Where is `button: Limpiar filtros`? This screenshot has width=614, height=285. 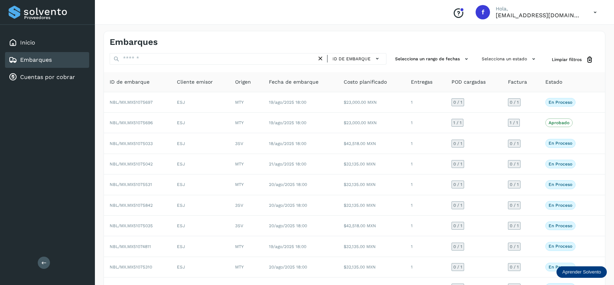
button: Limpiar filtros is located at coordinates (573, 60).